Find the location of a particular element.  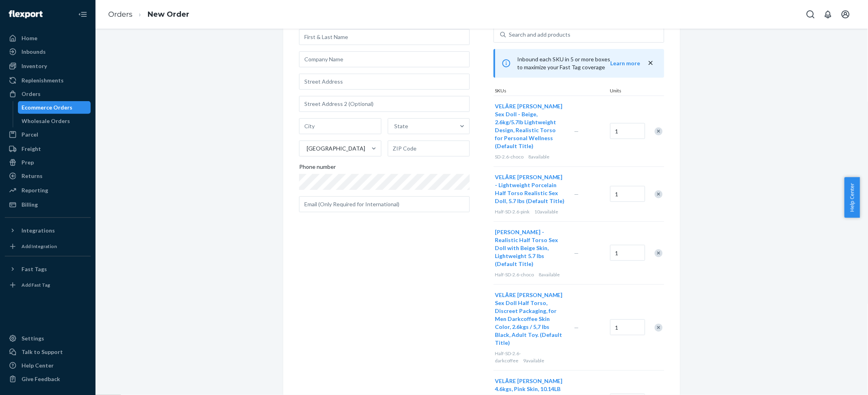

span: Phone number is located at coordinates (317, 168).